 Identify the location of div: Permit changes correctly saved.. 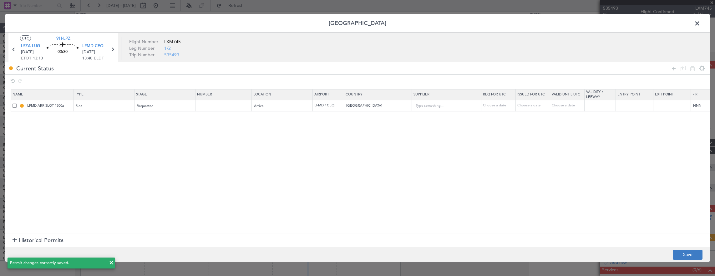
(58, 263).